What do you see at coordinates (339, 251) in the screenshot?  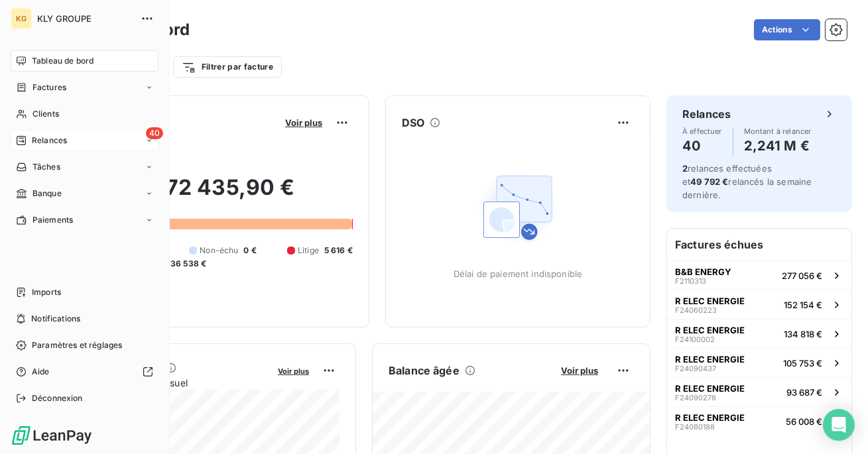 I see `span: 5 616 €` at bounding box center [339, 251].